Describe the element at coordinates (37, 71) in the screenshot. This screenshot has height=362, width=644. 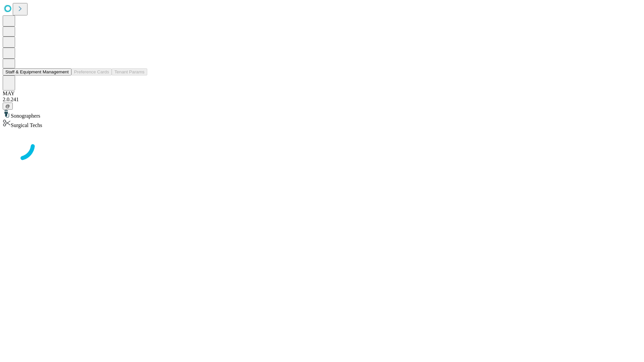
I see `button: Staff & Equipment Management` at that location.